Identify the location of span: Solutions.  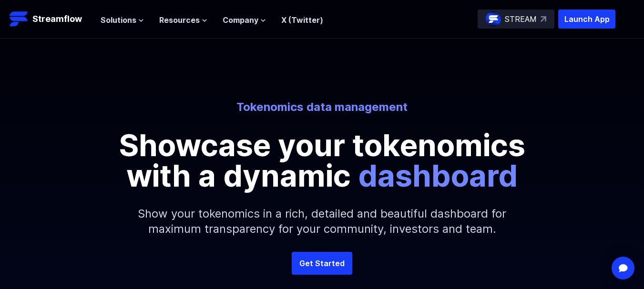
(118, 20).